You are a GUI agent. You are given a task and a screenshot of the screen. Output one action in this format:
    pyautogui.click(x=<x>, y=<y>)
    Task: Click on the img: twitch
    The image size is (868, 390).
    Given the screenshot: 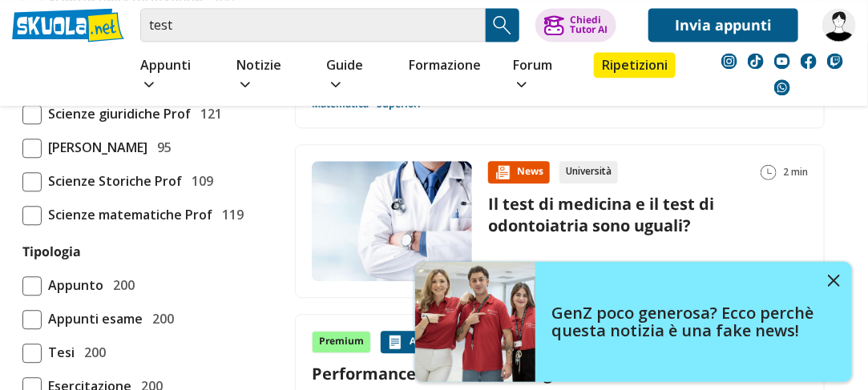 What is the action you would take?
    pyautogui.click(x=835, y=61)
    